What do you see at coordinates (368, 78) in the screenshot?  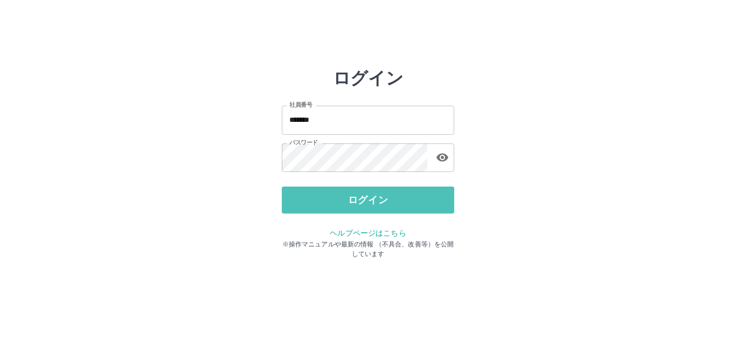 I see `h2: ログイン` at bounding box center [368, 78].